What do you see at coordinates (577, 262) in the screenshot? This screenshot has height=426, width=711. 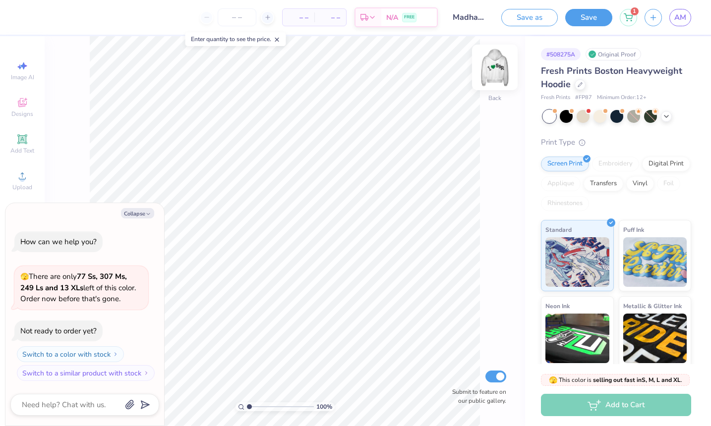 I see `img: Standard` at bounding box center [577, 262].